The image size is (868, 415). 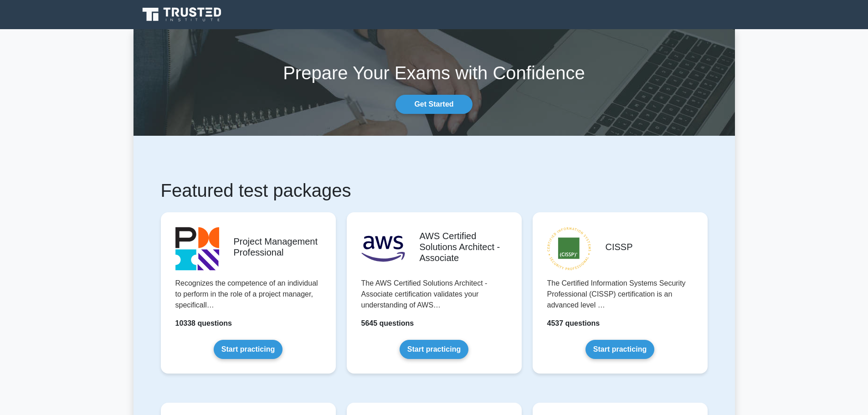 I want to click on a: Get Started, so click(x=434, y=104).